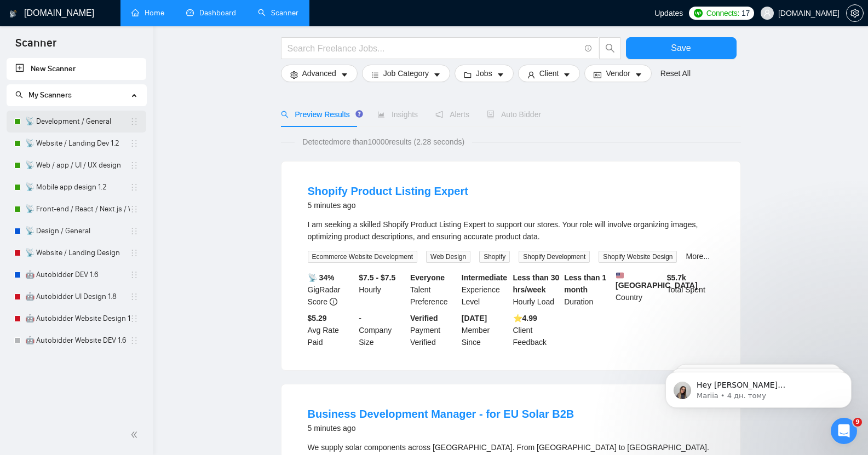 This screenshot has height=455, width=868. I want to click on span: setting, so click(294, 74).